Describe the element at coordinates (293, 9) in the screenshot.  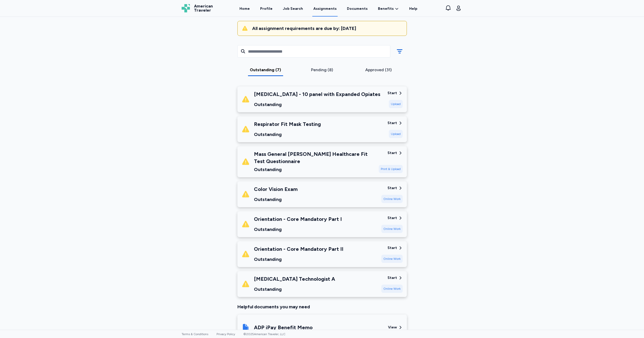
I see `div: Job Search` at that location.